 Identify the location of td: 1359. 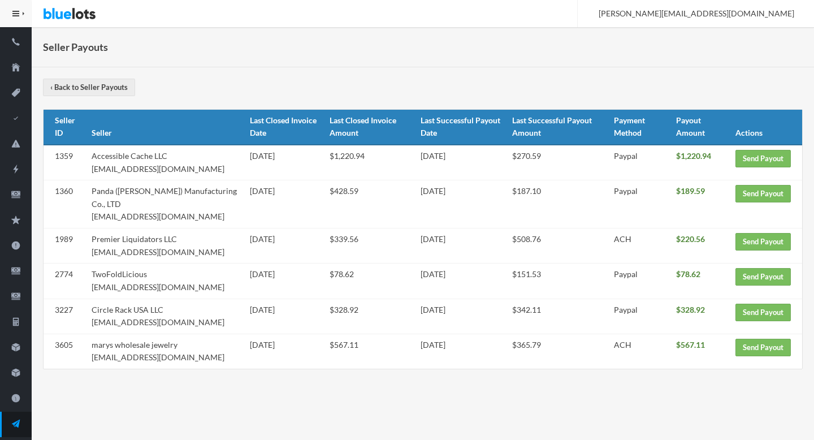
(65, 162).